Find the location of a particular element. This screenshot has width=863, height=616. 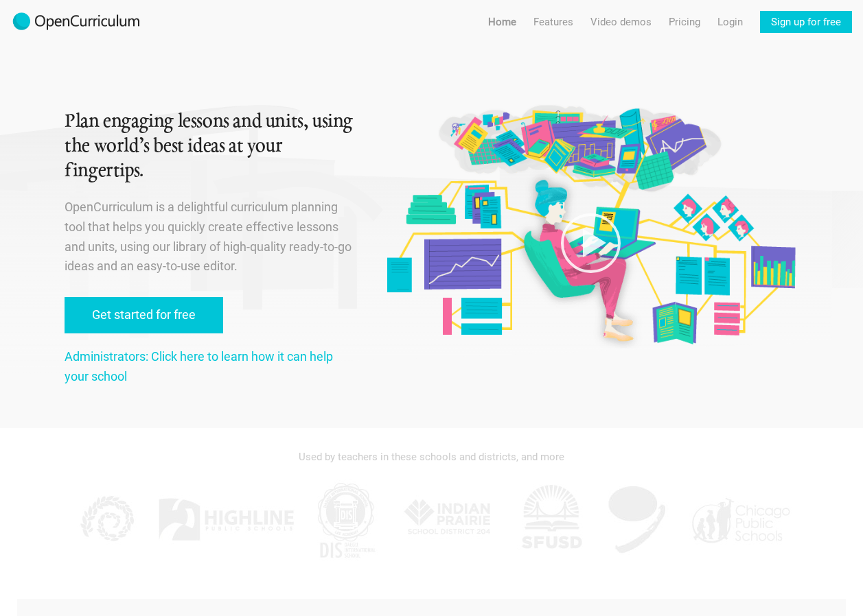

a: Login is located at coordinates (730, 22).